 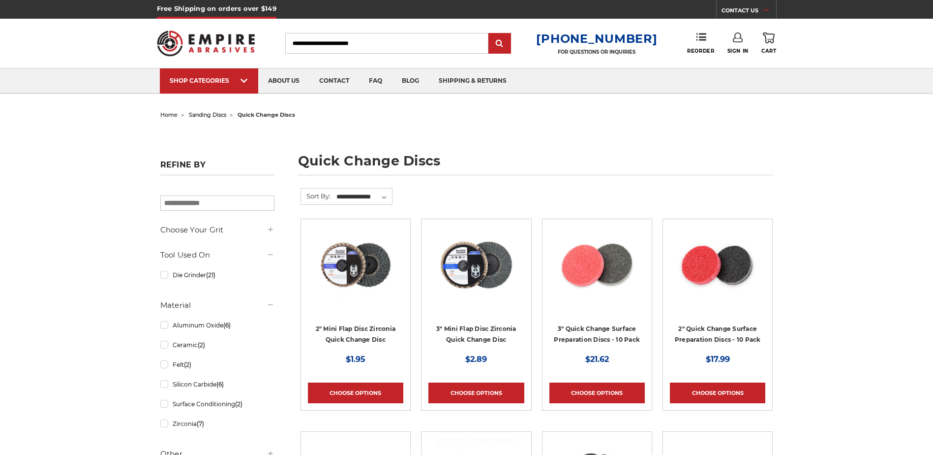 What do you see at coordinates (749, 12) in the screenshot?
I see `a: CONTACT US` at bounding box center [749, 12].